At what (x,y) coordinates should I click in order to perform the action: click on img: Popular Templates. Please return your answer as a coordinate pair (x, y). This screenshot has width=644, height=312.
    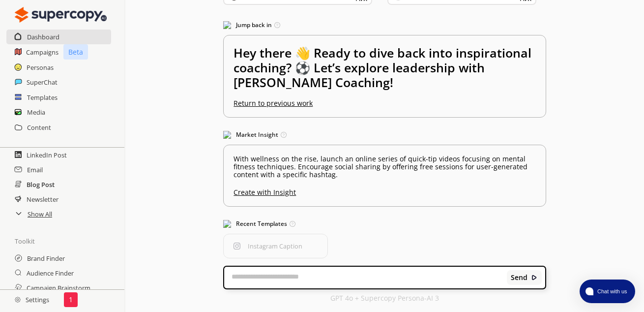
    Looking at the image, I should click on (227, 224).